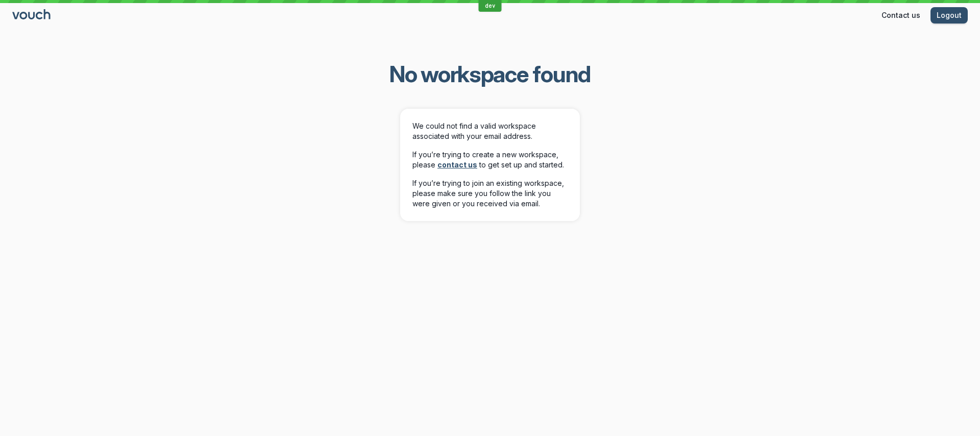 The width and height of the screenshot is (980, 436). What do you see at coordinates (490, 160) in the screenshot?
I see `p: If you’re trying to create a new workspace, please to get set up and started.` at bounding box center [490, 160].